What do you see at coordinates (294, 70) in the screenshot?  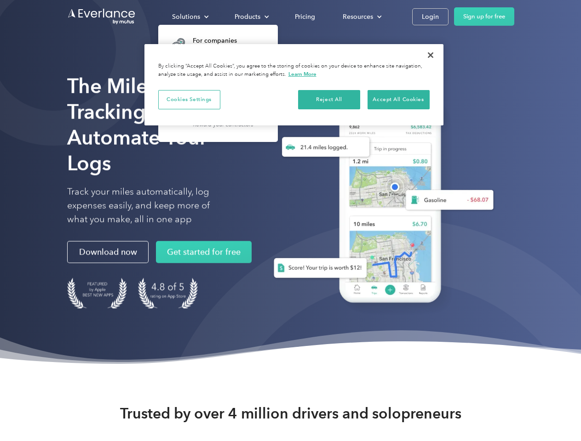 I see `div: By clicking “Accept All Cookies”, you agree to the storing of cookies on your device to enhance s...` at bounding box center [294, 70].